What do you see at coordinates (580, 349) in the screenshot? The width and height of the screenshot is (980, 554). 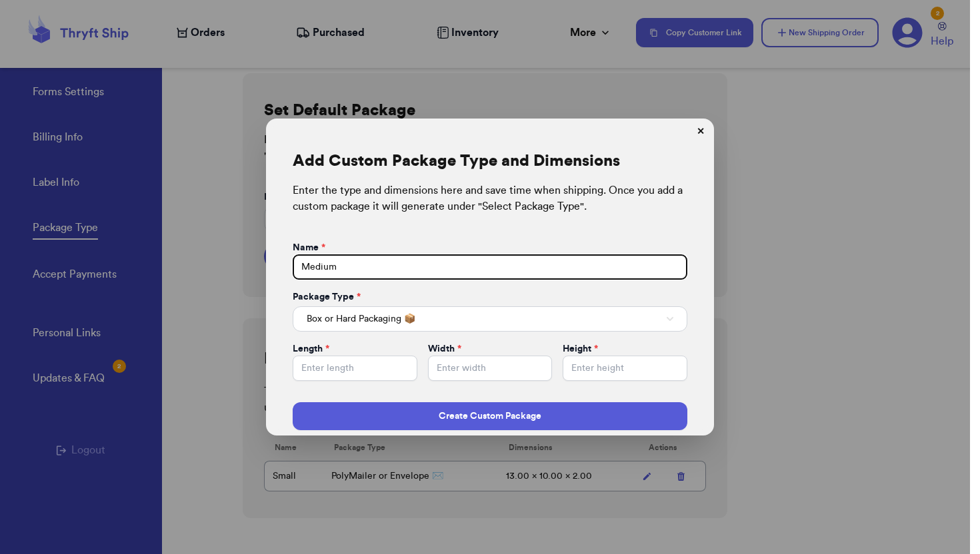 I see `label: Height` at bounding box center [580, 349].